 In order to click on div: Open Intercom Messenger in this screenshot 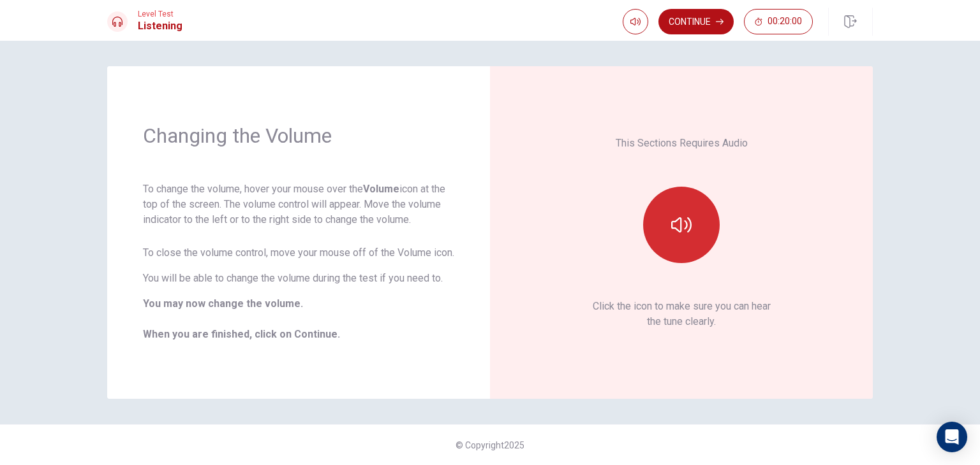, I will do `click(951, 437)`.